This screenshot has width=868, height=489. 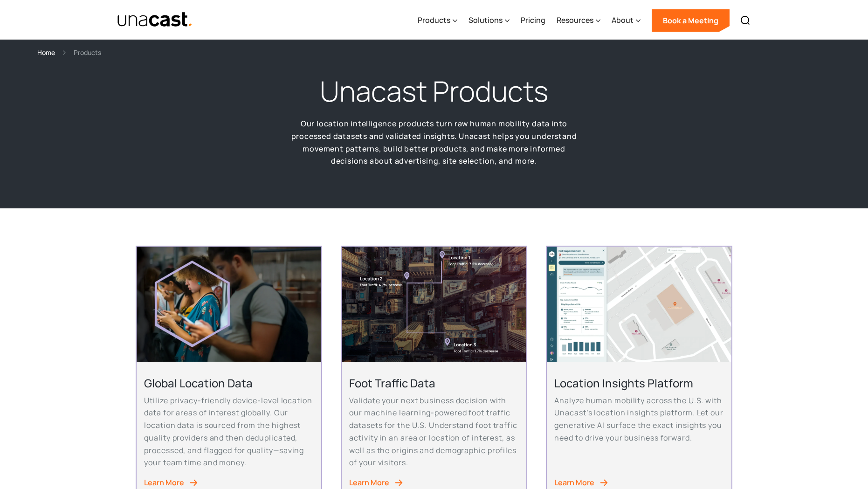 I want to click on img: Search icon, so click(x=746, y=20).